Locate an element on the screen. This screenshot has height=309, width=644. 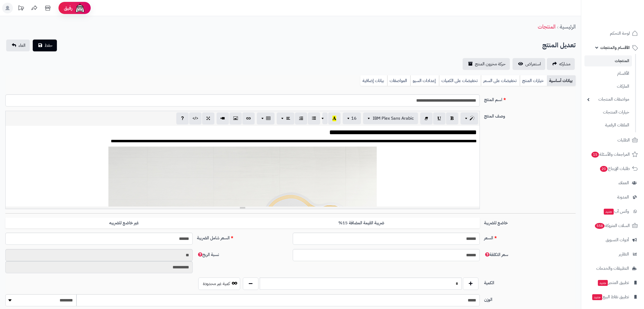
a: الأقسام is located at coordinates (608, 73).